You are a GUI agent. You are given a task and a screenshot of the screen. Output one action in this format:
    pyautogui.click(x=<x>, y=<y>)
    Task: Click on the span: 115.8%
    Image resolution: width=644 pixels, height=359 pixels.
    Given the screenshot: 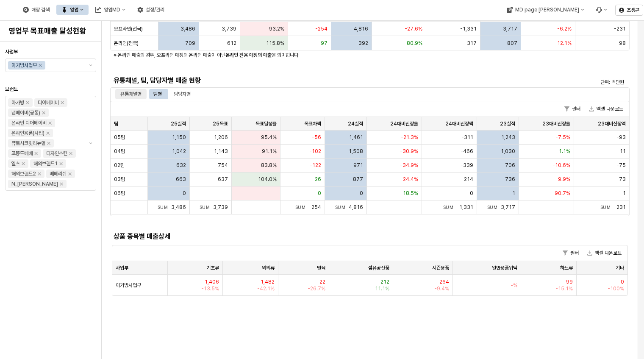 What is the action you would take?
    pyautogui.click(x=275, y=43)
    